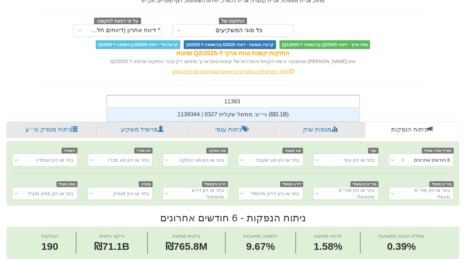 Image resolution: width=466 pixels, height=259 pixels. What do you see at coordinates (350, 193) in the screenshot?
I see `div: בחר או הזן מח״מ מקסימלי` at bounding box center [350, 193].